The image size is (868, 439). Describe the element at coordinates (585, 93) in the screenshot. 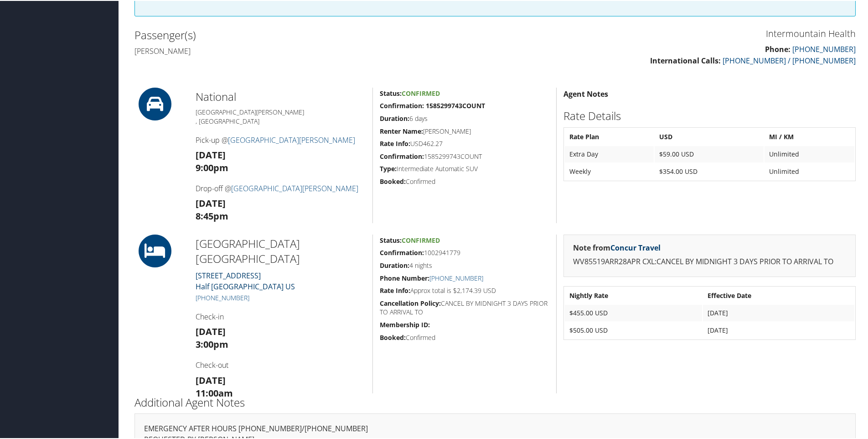

I see `strong: Agent Notes` at that location.